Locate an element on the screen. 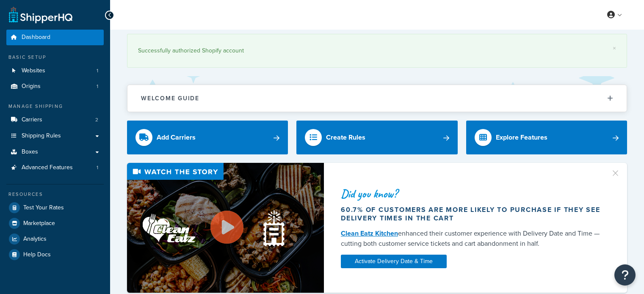  span: Shipping Rules is located at coordinates (41, 136).